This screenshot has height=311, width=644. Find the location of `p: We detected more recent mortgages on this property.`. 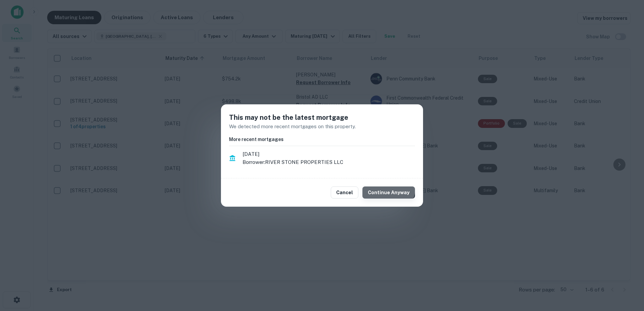

p: We detected more recent mortgages on this property. is located at coordinates (322, 126).